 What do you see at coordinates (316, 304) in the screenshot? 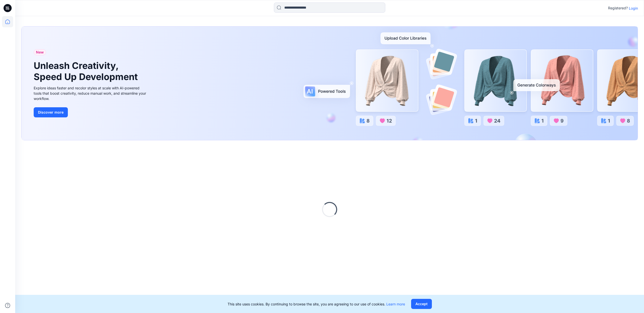
I see `p: This site uses cookies. By continuing to browse the site, you are agreeing to our use of cookies.` at bounding box center [316, 304].